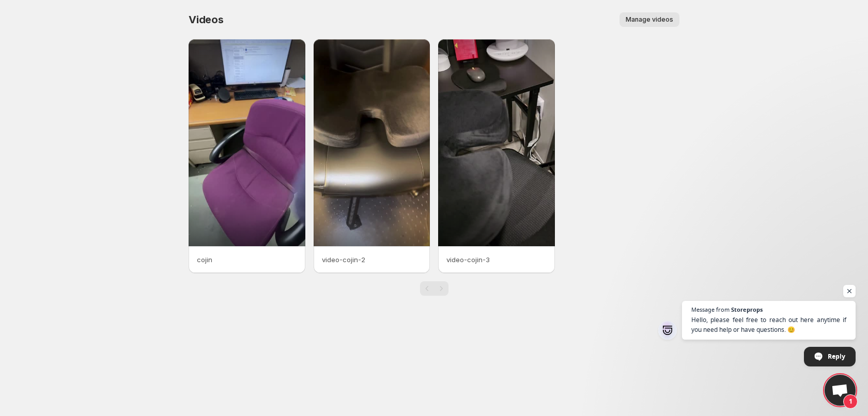 This screenshot has width=868, height=416. I want to click on span: Manage videos, so click(649, 20).